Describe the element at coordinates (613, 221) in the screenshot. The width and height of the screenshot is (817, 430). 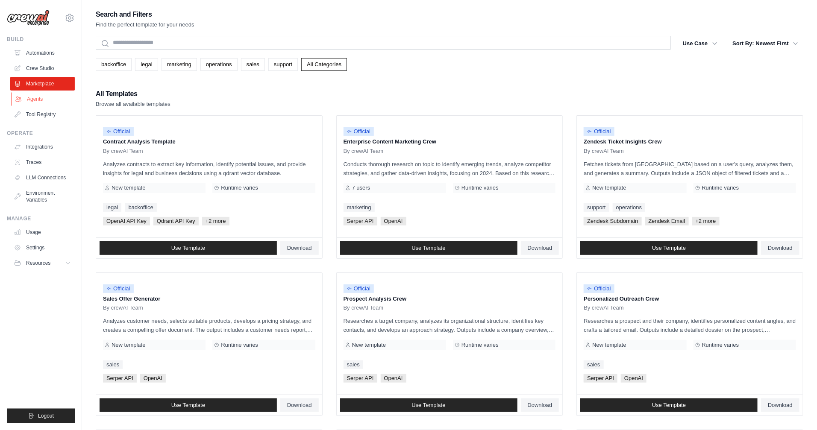
I see `span: Zendesk Subdomain` at that location.